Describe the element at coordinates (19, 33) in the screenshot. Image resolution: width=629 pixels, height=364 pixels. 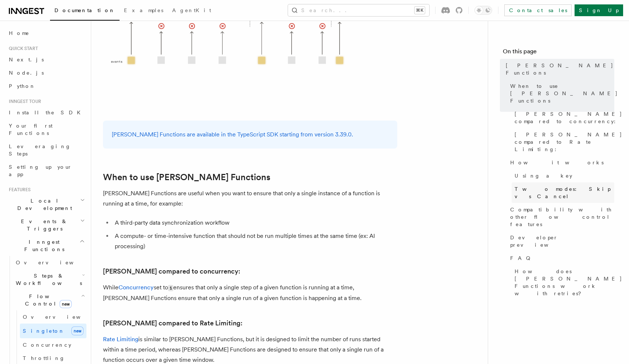
I see `span: Home` at that location.